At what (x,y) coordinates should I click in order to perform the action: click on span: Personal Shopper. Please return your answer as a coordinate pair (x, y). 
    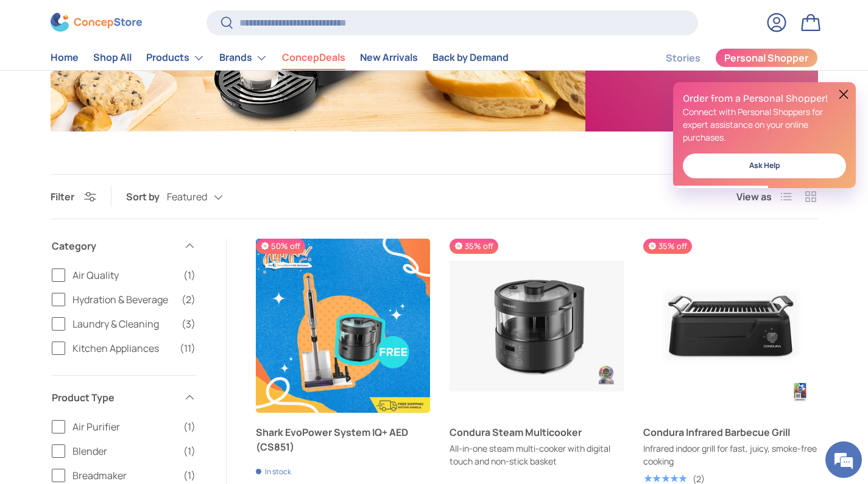
    Looking at the image, I should click on (766, 59).